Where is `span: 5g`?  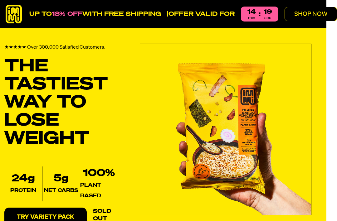
span: 5g is located at coordinates (61, 179).